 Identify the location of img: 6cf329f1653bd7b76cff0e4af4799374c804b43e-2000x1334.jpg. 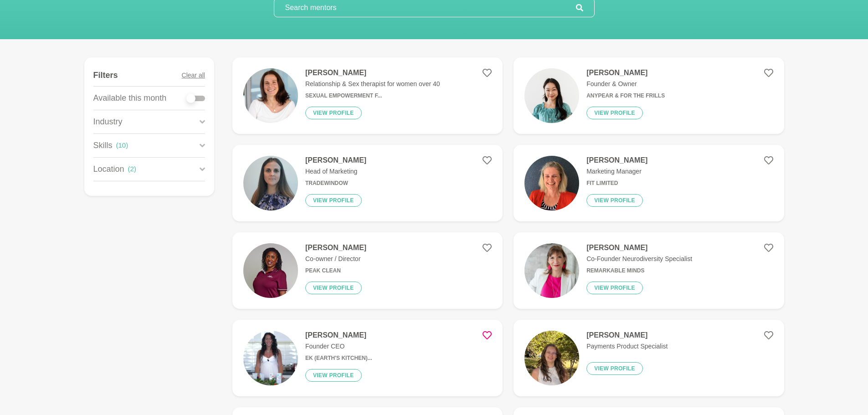
(271, 271).